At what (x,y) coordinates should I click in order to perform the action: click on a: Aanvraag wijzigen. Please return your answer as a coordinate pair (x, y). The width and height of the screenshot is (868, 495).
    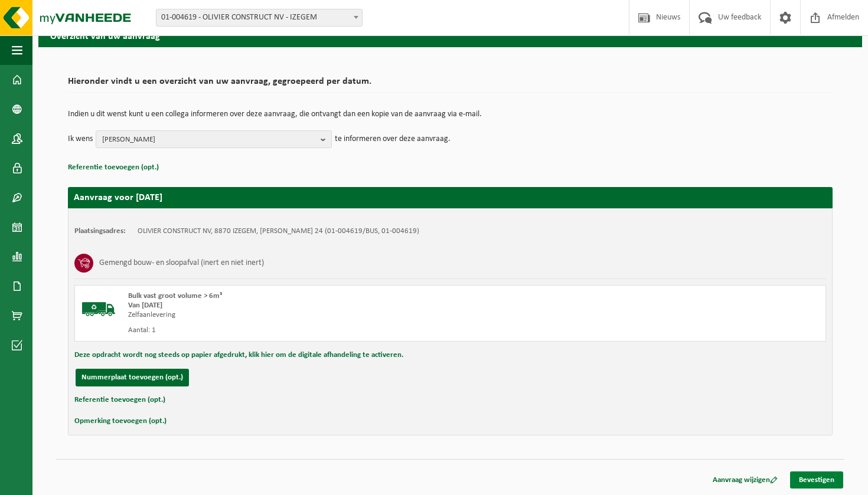
    Looking at the image, I should click on (745, 479).